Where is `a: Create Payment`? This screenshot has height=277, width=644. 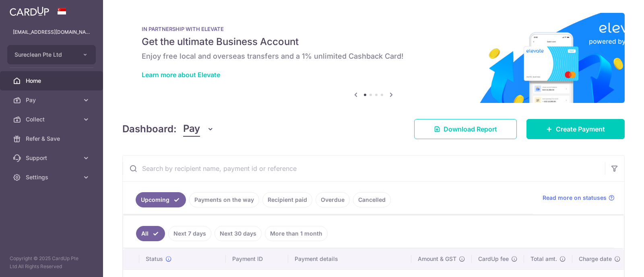 a: Create Payment is located at coordinates (576, 129).